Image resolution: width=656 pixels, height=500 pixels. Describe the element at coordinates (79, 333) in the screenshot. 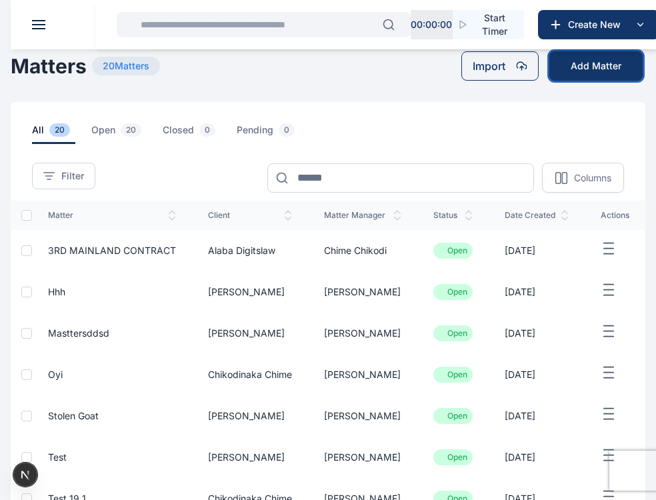

I see `a: Masttersddsd` at that location.